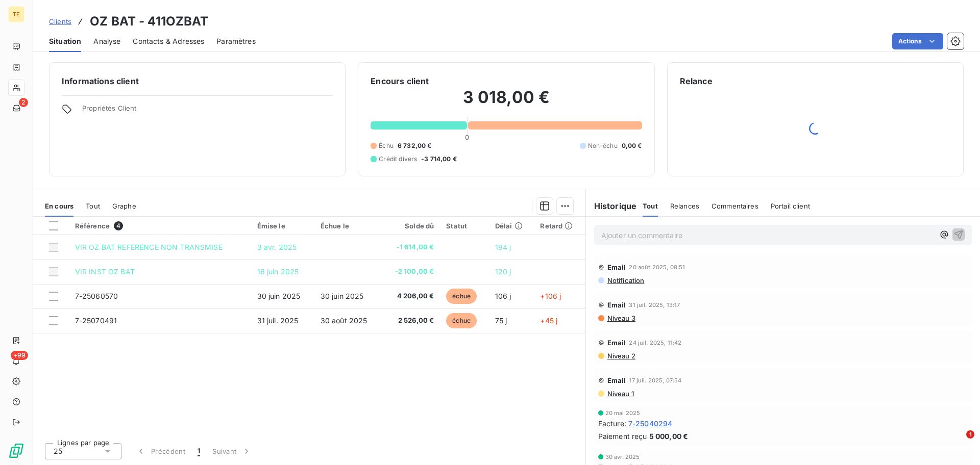  I want to click on span: 4, so click(118, 226).